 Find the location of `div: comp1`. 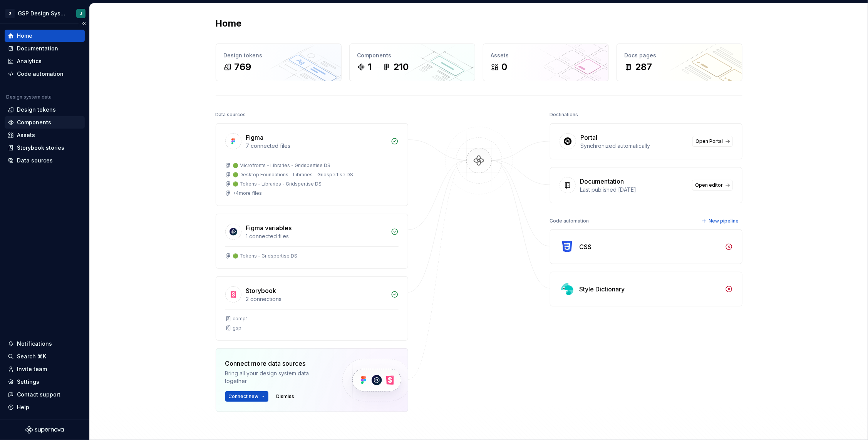

div: comp1 is located at coordinates (241, 319).